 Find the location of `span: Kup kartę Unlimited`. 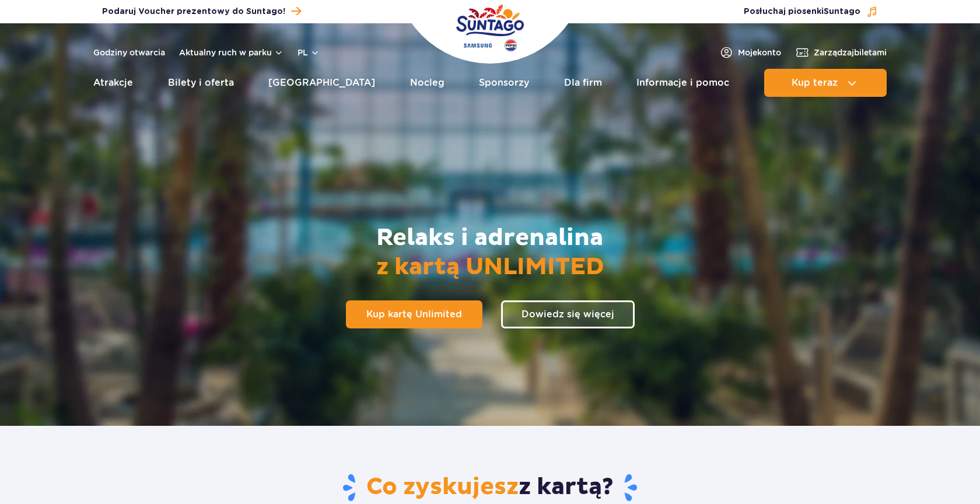

span: Kup kartę Unlimited is located at coordinates (415, 315).